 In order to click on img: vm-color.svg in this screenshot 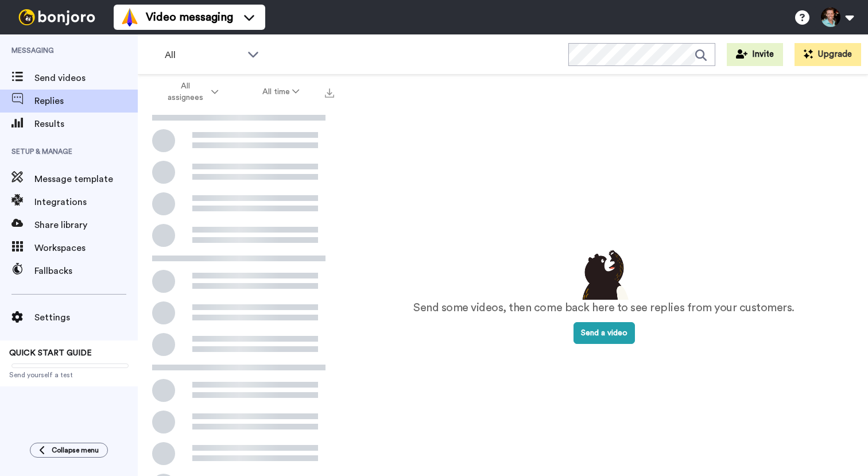, I will do `click(130, 17)`.